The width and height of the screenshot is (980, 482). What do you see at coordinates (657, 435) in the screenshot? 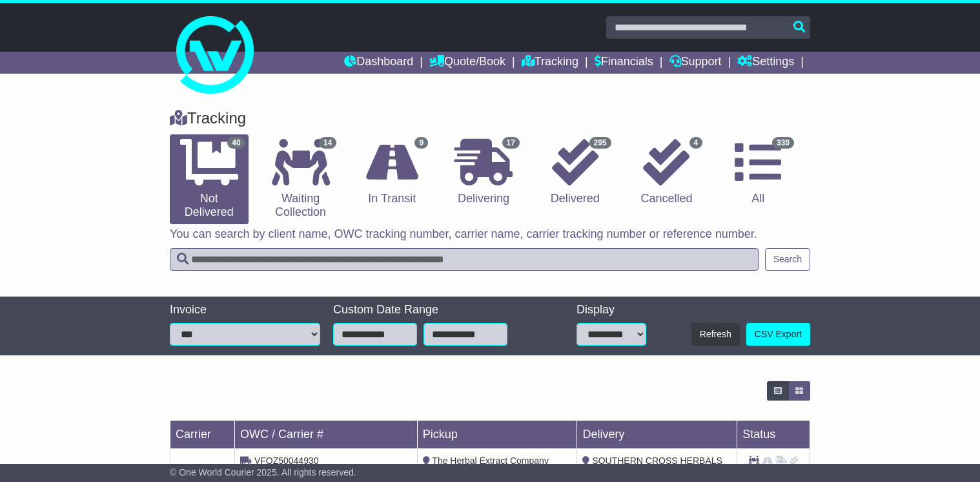
I see `td: Delivery` at bounding box center [657, 435].